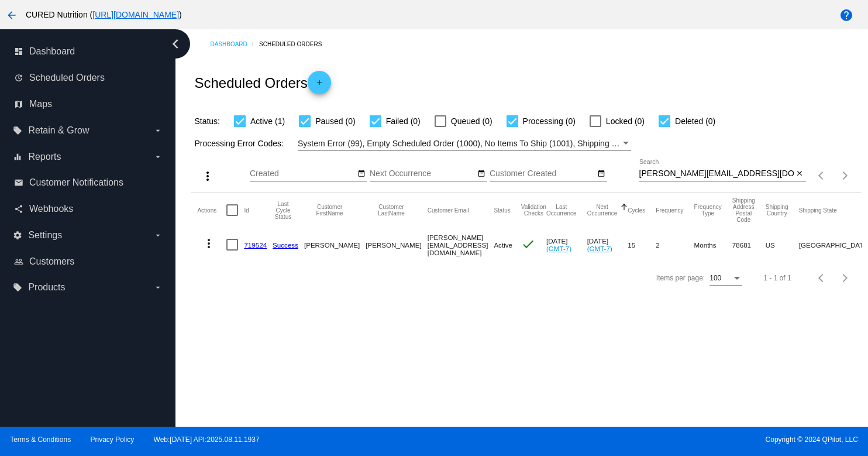 This screenshot has width=868, height=456. What do you see at coordinates (88, 104) in the screenshot?
I see `a: map Maps` at bounding box center [88, 104].